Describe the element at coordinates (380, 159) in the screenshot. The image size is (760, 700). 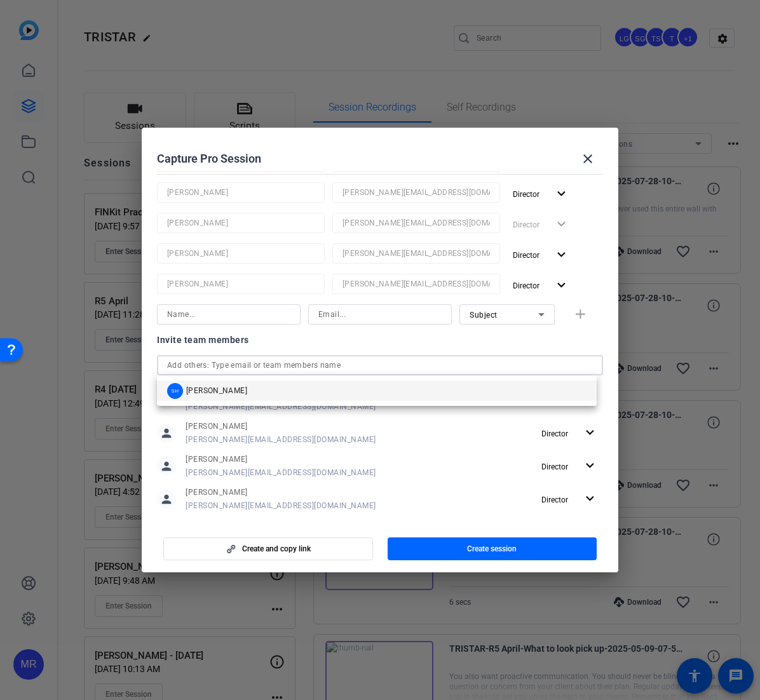
I see `div: Capture Pro Session` at that location.